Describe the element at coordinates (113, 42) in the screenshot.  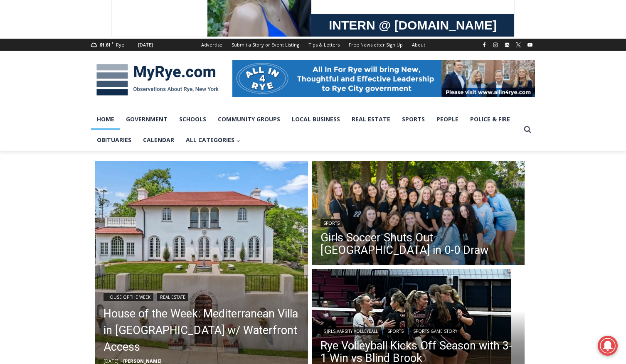
I see `span: F` at that location.